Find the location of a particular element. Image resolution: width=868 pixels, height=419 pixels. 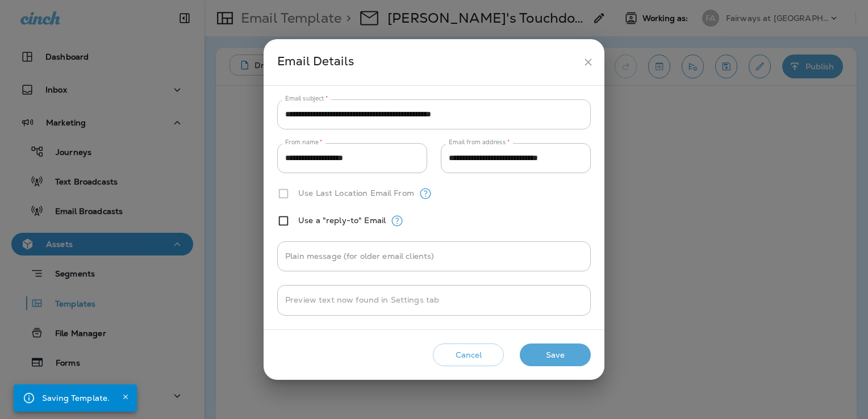

label: Email subject is located at coordinates (306, 98).